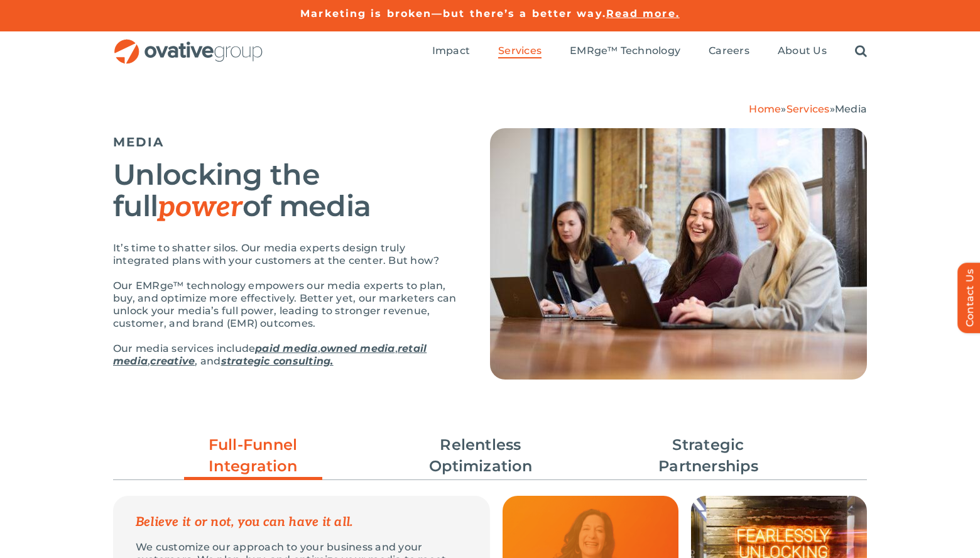  What do you see at coordinates (678, 254) in the screenshot?
I see `img: Media – Hero` at bounding box center [678, 254].